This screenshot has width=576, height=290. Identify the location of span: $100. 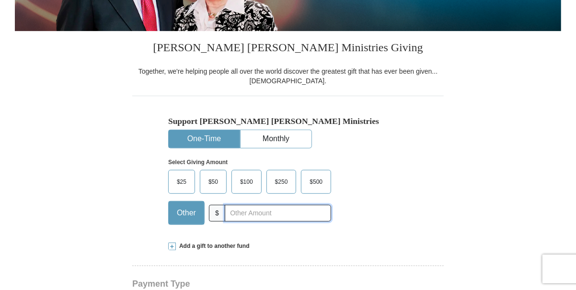
(246, 182).